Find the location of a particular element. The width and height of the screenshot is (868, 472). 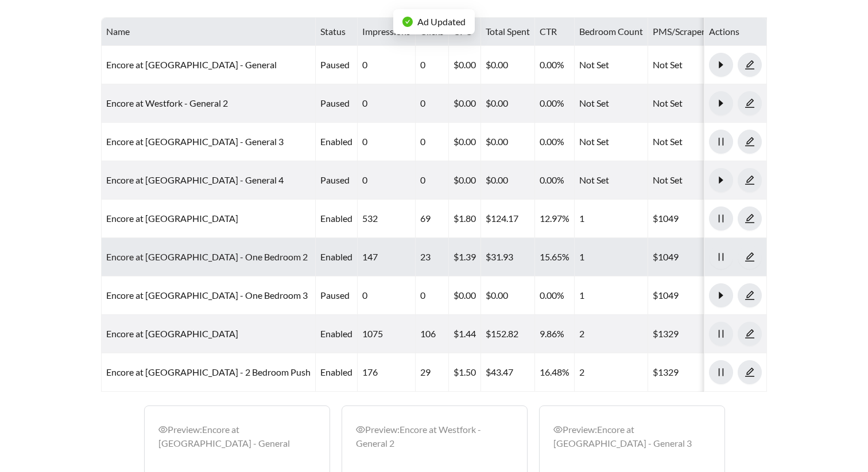

th: Impressions is located at coordinates (386, 32).